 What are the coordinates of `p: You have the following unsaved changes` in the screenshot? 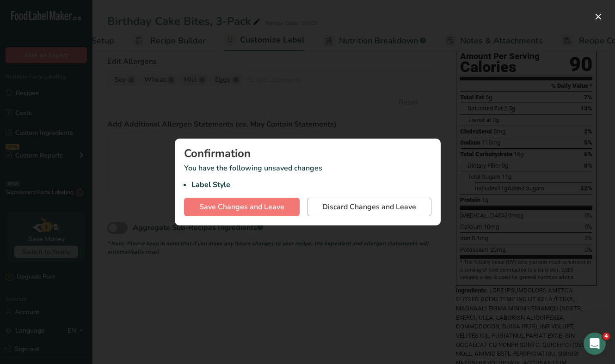 It's located at (307, 176).